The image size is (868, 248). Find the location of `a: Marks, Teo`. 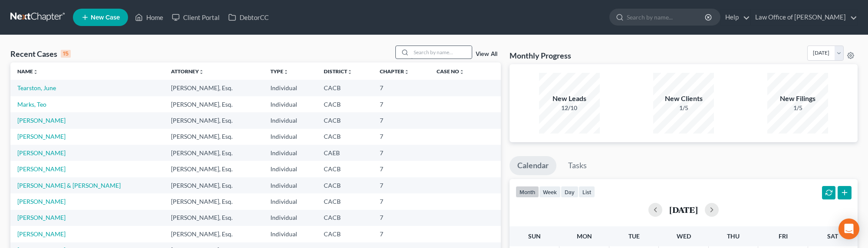

a: Marks, Teo is located at coordinates (32, 104).